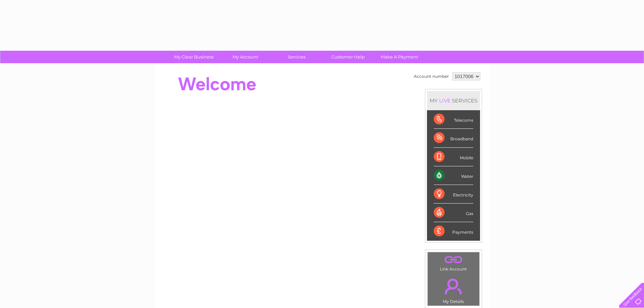  What do you see at coordinates (453, 120) in the screenshot?
I see `div: Telecoms` at bounding box center [453, 120].